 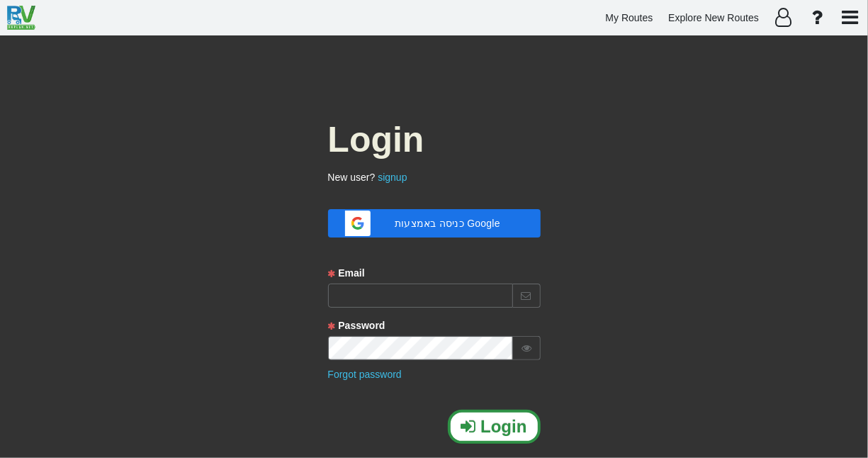 I want to click on span: כניסה באמצעות Google, so click(x=448, y=223).